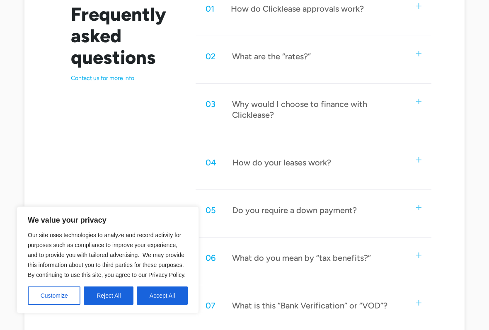  Describe the element at coordinates (108, 260) in the screenshot. I see `div: We value your privacy` at that location.